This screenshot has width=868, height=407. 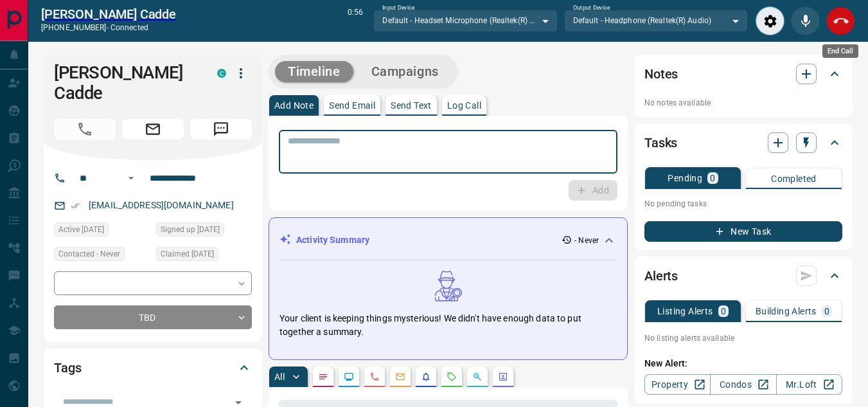 I want to click on div: Mute, so click(x=805, y=20).